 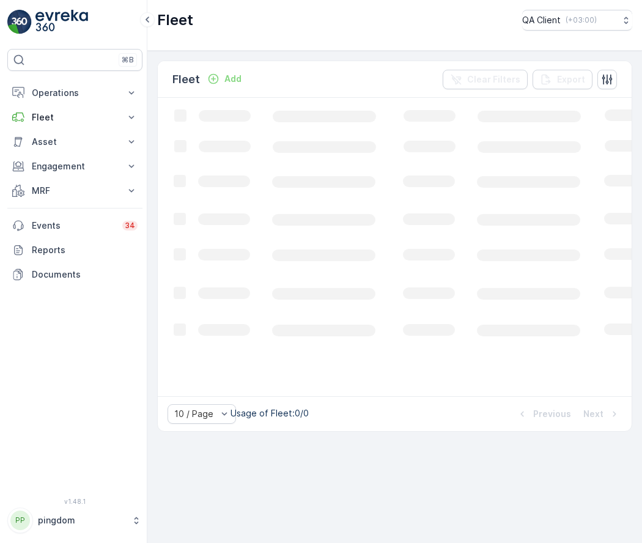 I want to click on button: Engagement, so click(x=75, y=166).